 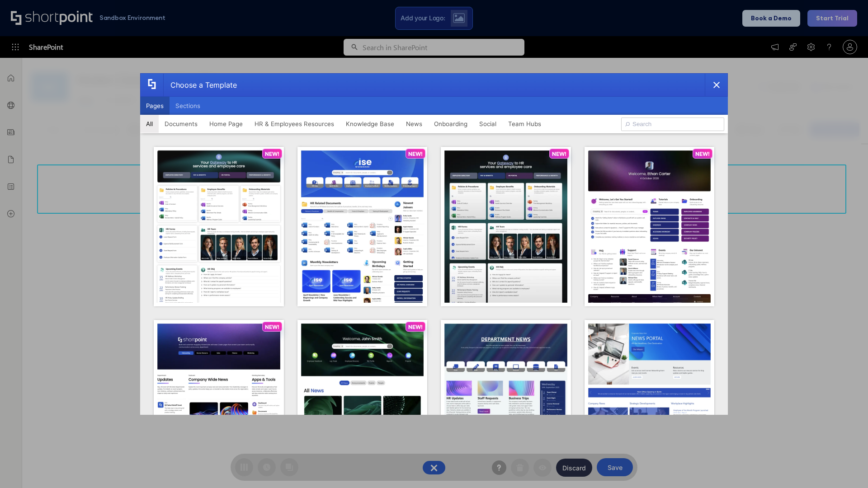 What do you see at coordinates (155, 106) in the screenshot?
I see `button: Pages` at bounding box center [155, 106].